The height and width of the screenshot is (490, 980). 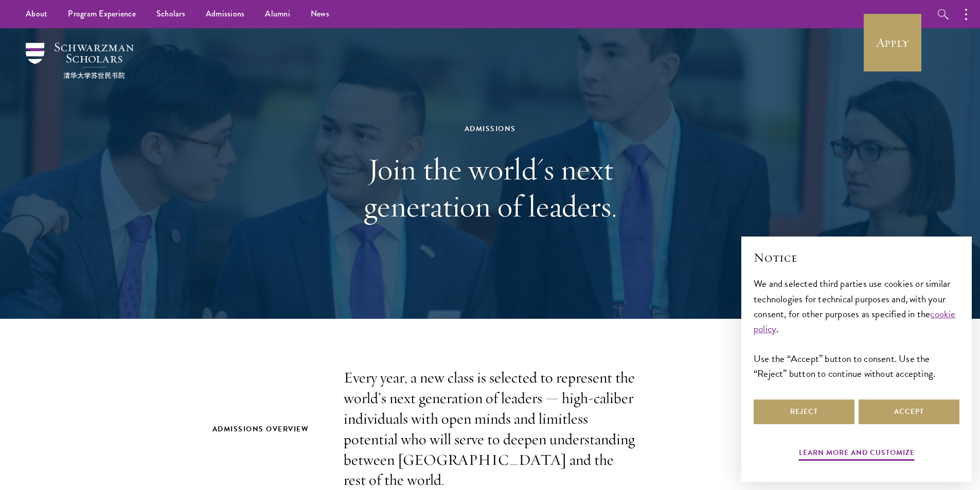 I want to click on div: We and selected third parties use cookies or similar technologies for technical purposes and, wit..., so click(x=856, y=328).